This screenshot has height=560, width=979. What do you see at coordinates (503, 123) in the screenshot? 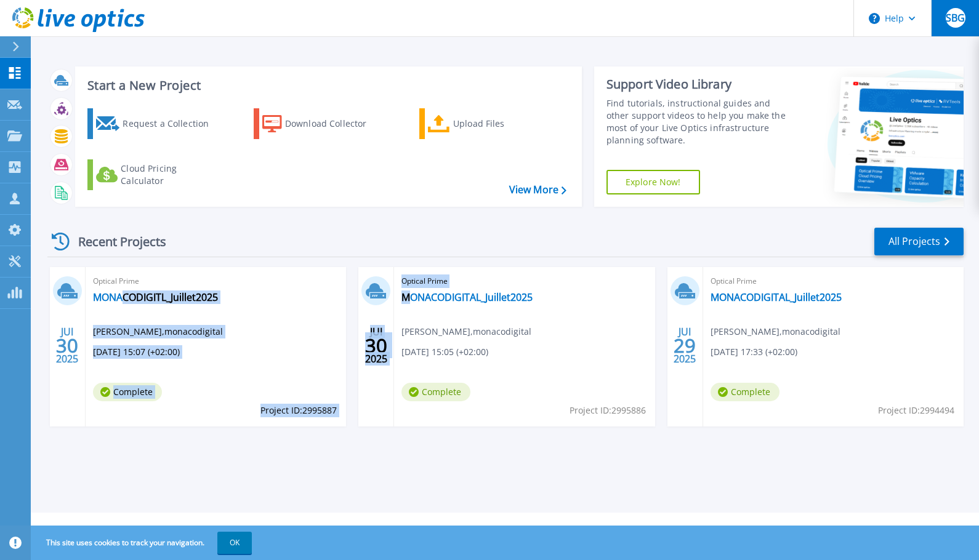
I see `div: Upload Files` at bounding box center [503, 123].